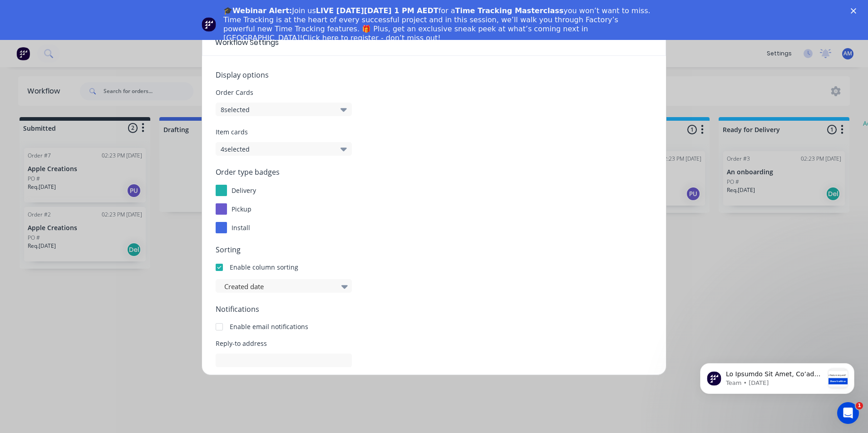 The width and height of the screenshot is (868, 433). What do you see at coordinates (434, 309) in the screenshot?
I see `span: Notifications` at bounding box center [434, 309].